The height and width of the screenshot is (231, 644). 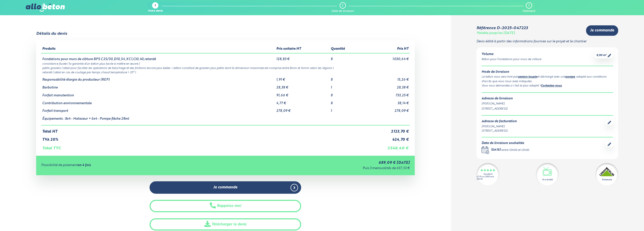 I want to click on td: retardé ( idéal en cas de coulage par temps chaud température > 25° ), so click(x=225, y=72).